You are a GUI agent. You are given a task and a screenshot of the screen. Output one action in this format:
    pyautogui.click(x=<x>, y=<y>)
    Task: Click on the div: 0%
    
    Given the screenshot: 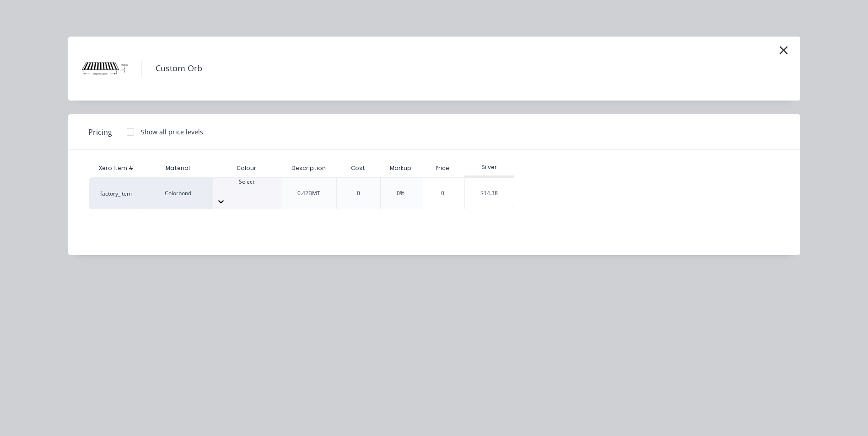 What is the action you would take?
    pyautogui.click(x=400, y=193)
    